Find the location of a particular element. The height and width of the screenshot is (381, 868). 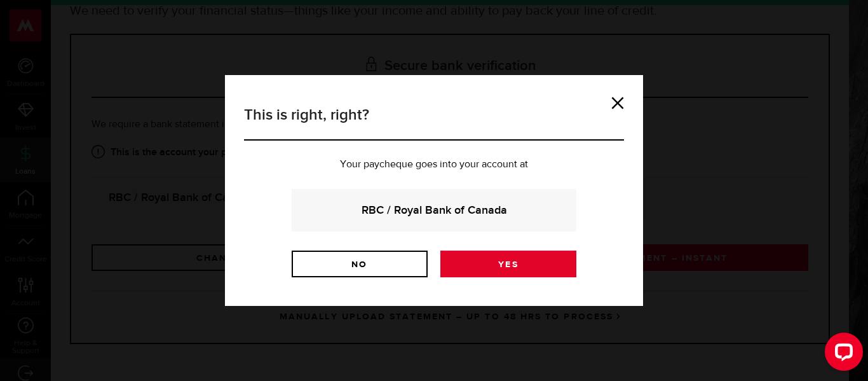

a: Yes is located at coordinates (508, 264).